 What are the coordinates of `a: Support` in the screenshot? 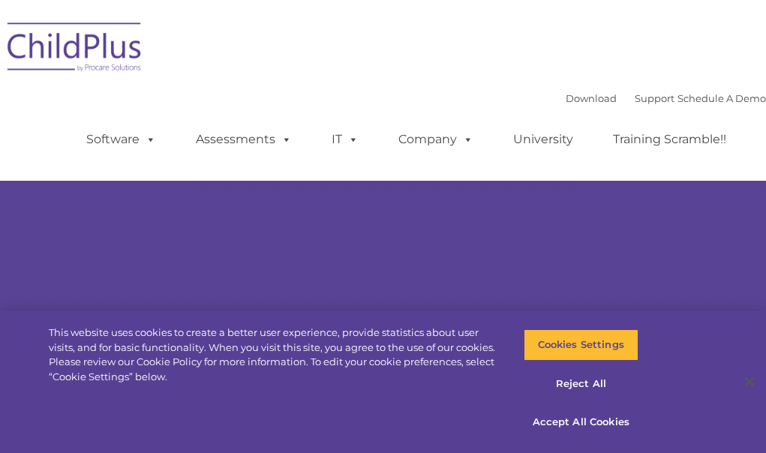 It's located at (655, 98).